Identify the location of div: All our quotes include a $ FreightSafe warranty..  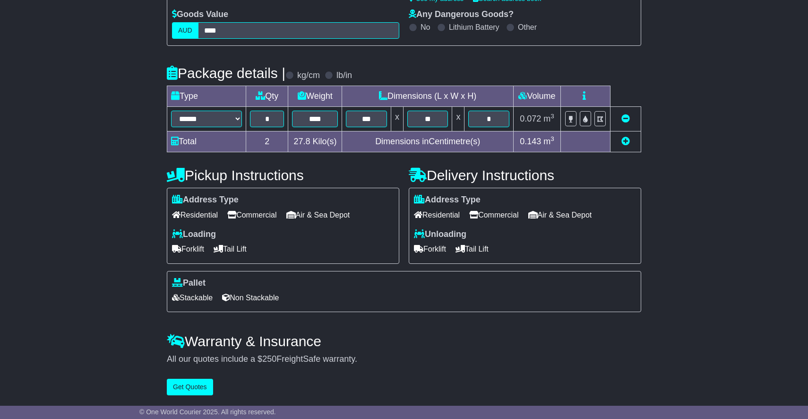
(404, 359).